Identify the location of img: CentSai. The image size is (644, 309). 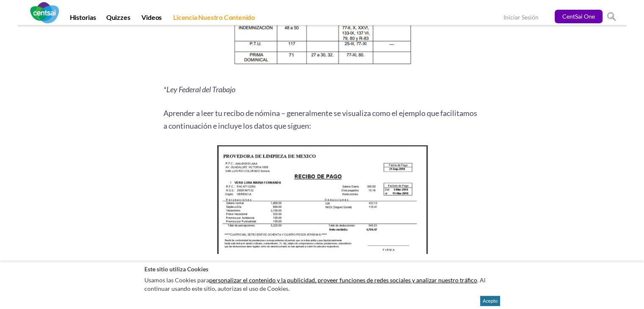
(44, 13).